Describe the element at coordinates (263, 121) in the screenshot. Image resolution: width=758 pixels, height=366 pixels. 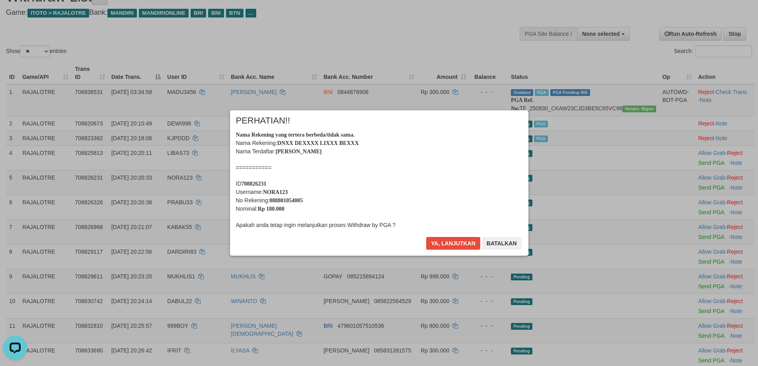
I see `span: PERHATIAN!!` at that location.